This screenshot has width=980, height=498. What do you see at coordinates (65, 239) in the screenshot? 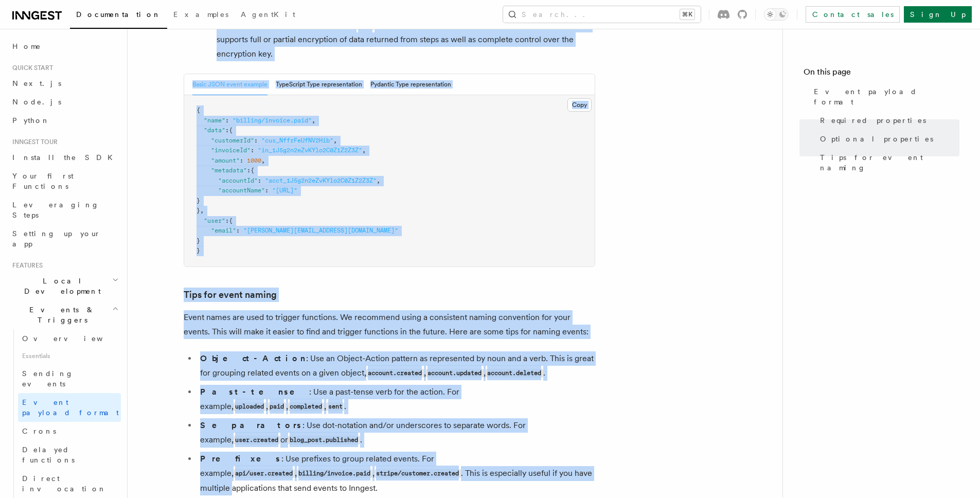
I see `a: Setting up your app` at bounding box center [65, 239].